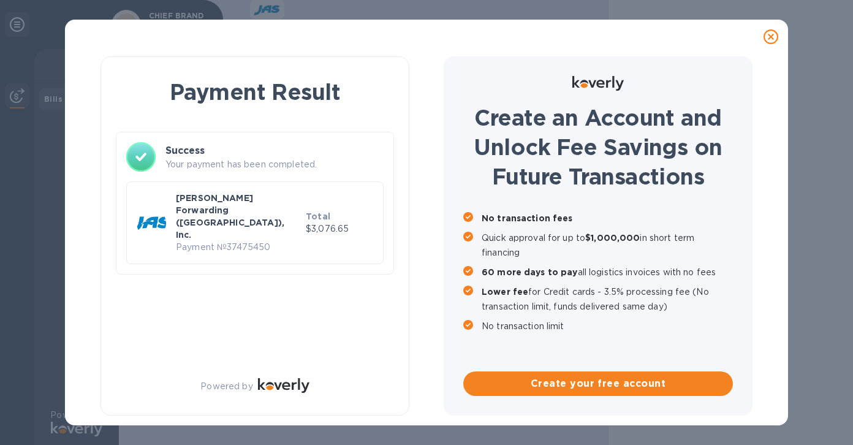 The image size is (853, 445). I want to click on b: $1,000,000, so click(612, 238).